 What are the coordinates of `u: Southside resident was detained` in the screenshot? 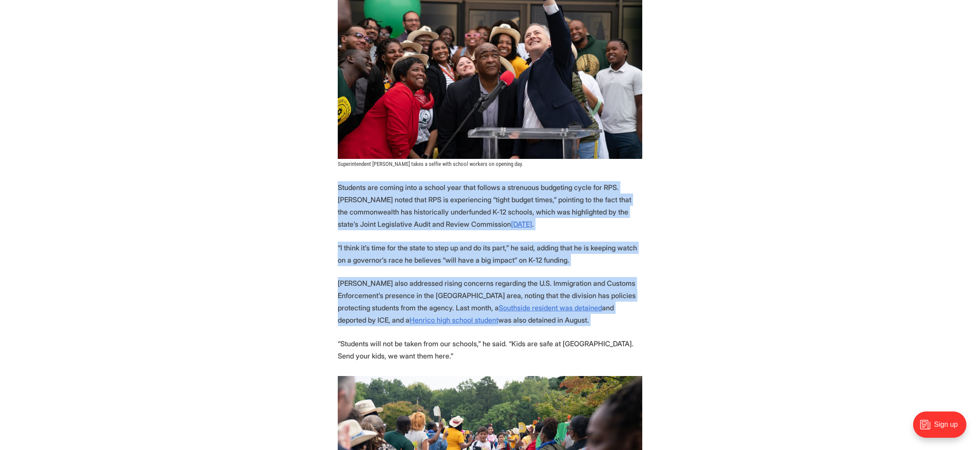 It's located at (550, 308).